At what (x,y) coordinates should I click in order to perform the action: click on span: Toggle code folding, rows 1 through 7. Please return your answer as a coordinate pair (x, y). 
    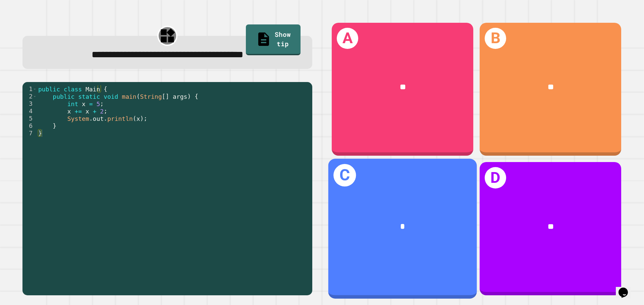
    Looking at the image, I should click on (35, 89).